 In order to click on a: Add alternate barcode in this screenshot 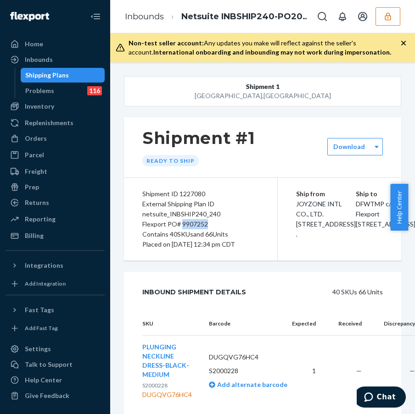, I will do `click(248, 384)`.